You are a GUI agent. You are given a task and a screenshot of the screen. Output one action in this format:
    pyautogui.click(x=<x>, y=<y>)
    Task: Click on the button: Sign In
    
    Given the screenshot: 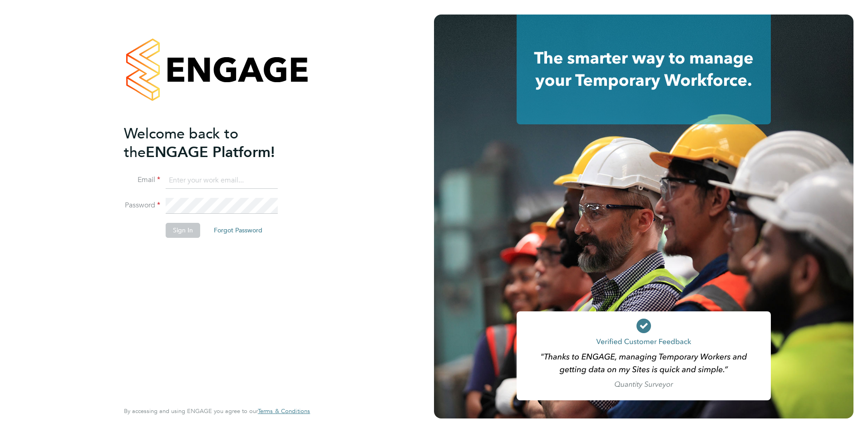 What is the action you would take?
    pyautogui.click(x=183, y=230)
    